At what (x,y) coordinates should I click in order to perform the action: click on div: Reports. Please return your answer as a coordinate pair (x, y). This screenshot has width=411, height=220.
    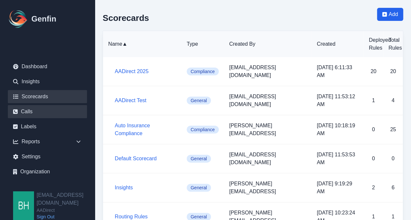
    Looking at the image, I should click on (47, 142).